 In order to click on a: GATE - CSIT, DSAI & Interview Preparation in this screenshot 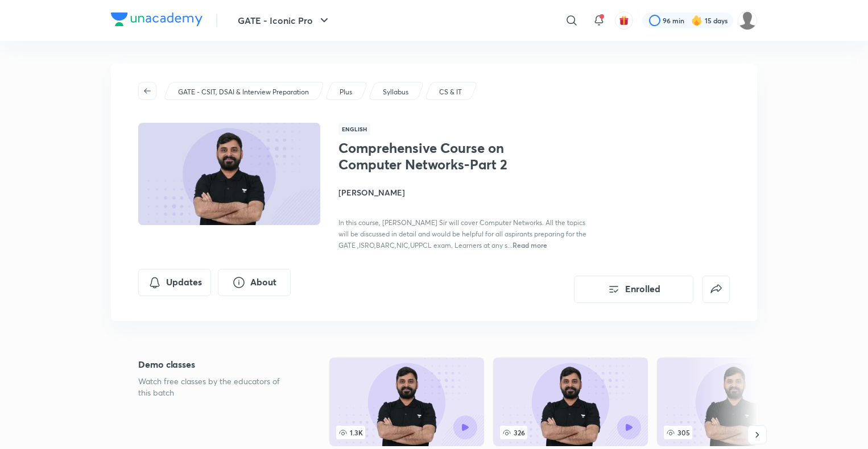, I will do `click(244, 92)`.